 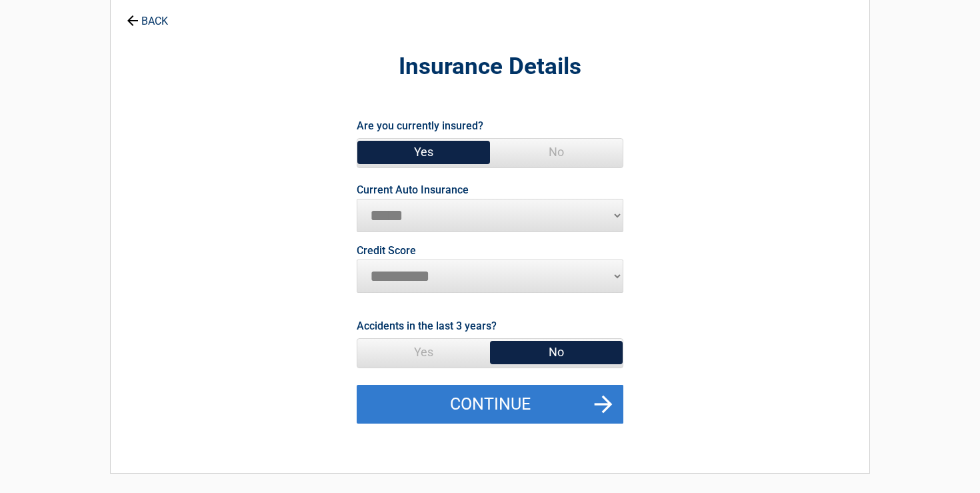 What do you see at coordinates (427, 325) in the screenshot?
I see `label: Accidents in the last 3 years?` at bounding box center [427, 325].